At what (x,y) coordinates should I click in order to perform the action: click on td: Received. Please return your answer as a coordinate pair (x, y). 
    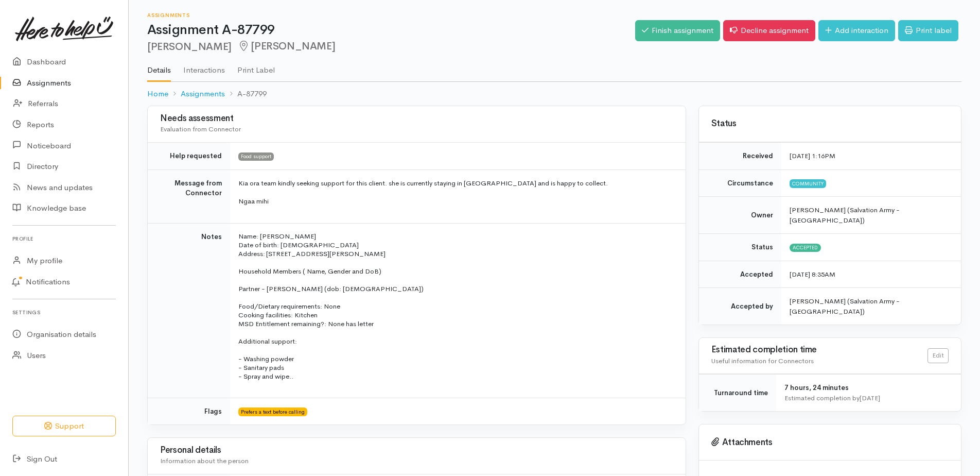
    Looking at the image, I should click on (740, 156).